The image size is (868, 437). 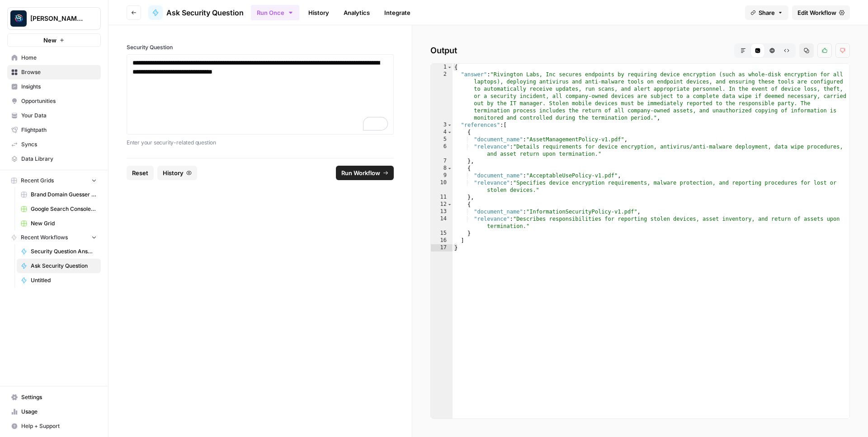 What do you see at coordinates (766, 13) in the screenshot?
I see `span: Share` at bounding box center [766, 13].